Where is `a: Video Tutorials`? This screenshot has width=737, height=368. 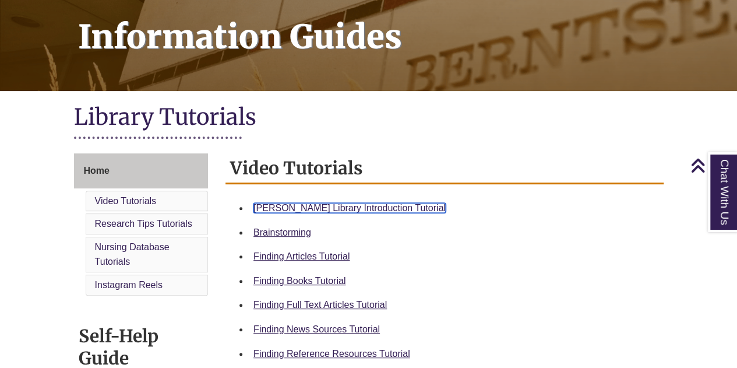
a: Video Tutorials is located at coordinates (126, 200).